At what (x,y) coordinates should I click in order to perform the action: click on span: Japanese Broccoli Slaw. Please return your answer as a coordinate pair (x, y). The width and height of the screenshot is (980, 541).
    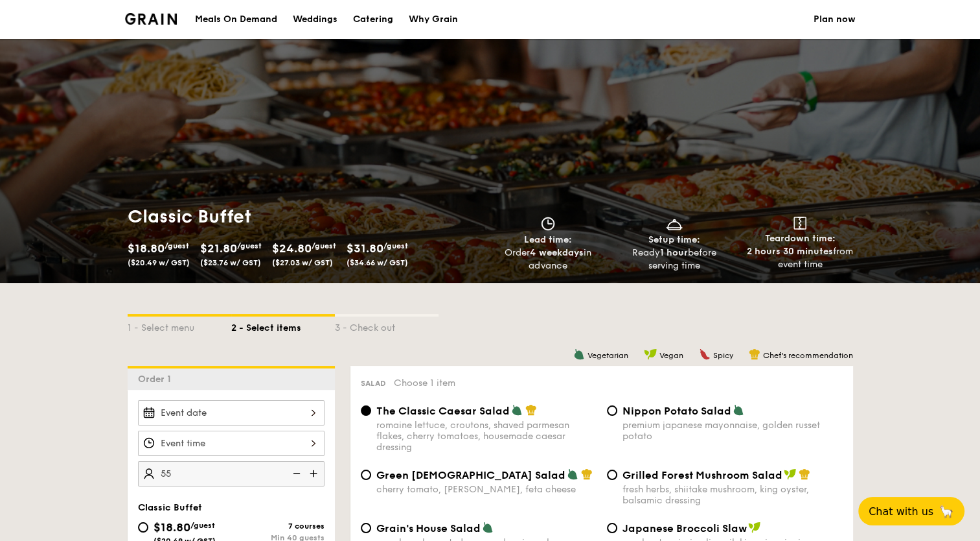
    Looking at the image, I should click on (685, 528).